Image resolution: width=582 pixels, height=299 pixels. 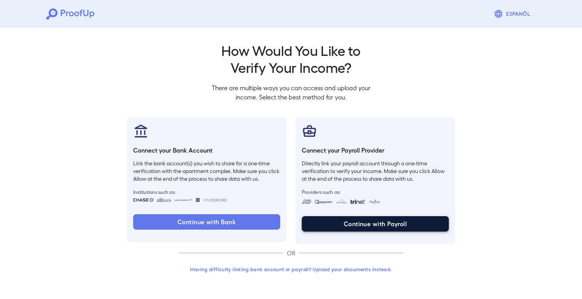 What do you see at coordinates (375, 192) in the screenshot?
I see `span: Providers such as:` at bounding box center [375, 192].